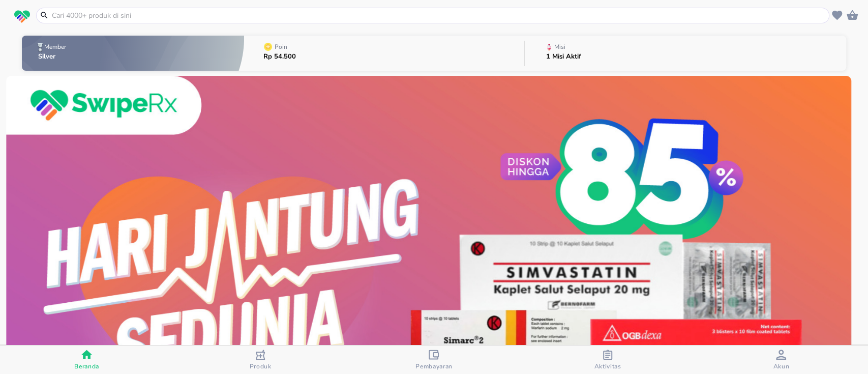 This screenshot has height=374, width=868. Describe the element at coordinates (560, 47) in the screenshot. I see `p: Misi` at that location.